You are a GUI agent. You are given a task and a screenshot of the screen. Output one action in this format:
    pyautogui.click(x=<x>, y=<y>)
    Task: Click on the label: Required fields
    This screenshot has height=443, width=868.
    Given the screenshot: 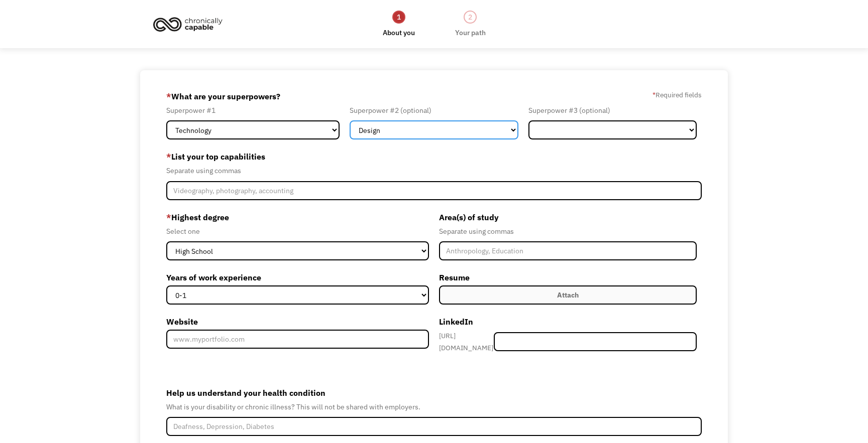 What is the action you would take?
    pyautogui.click(x=677, y=95)
    